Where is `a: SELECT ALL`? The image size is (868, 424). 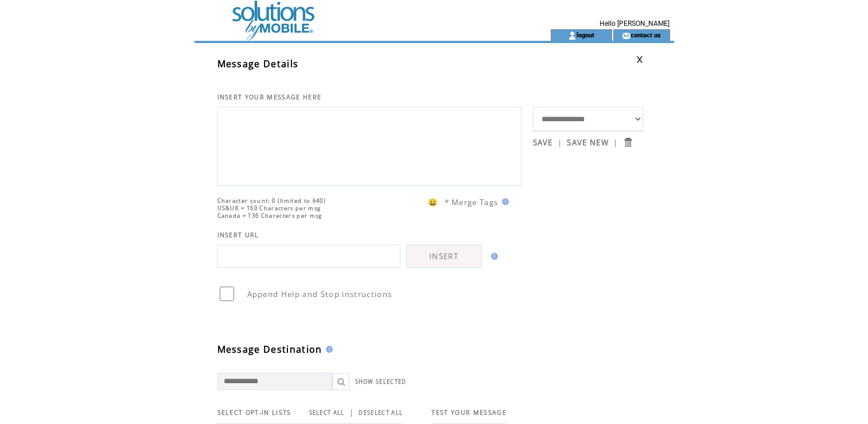
a: SELECT ALL is located at coordinates (327, 413).